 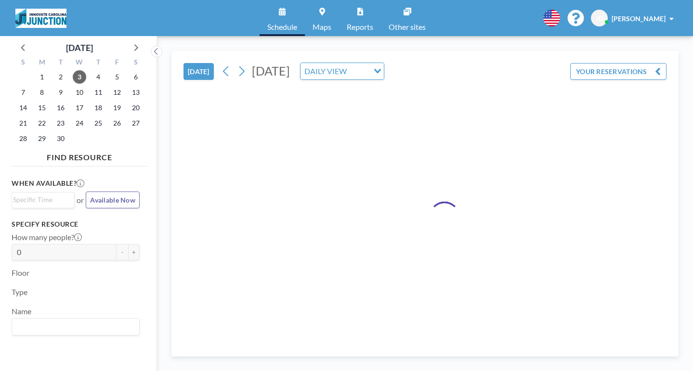 I want to click on span: Wednesday, September 24, 2025, so click(x=79, y=123).